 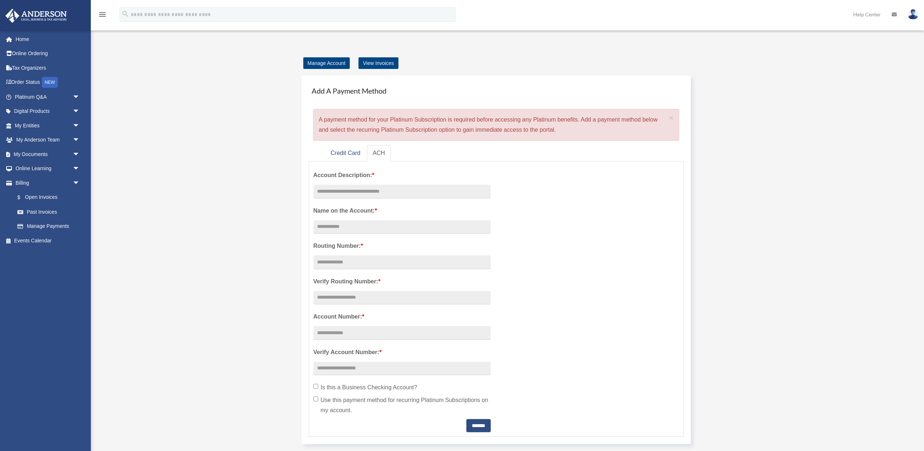 What do you see at coordinates (48, 82) in the screenshot?
I see `a: Order StatusNEW` at bounding box center [48, 82].